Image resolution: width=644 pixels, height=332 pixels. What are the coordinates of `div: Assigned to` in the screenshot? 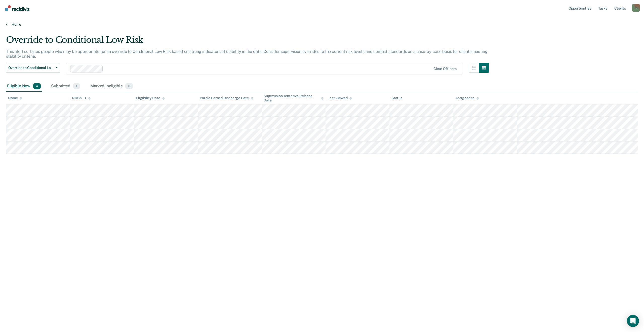 It's located at (467, 98).